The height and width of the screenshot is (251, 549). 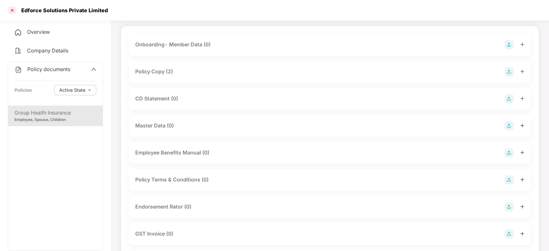 What do you see at coordinates (172, 180) in the screenshot?
I see `div: Policy Terms & Conditions (0)` at bounding box center [172, 180].